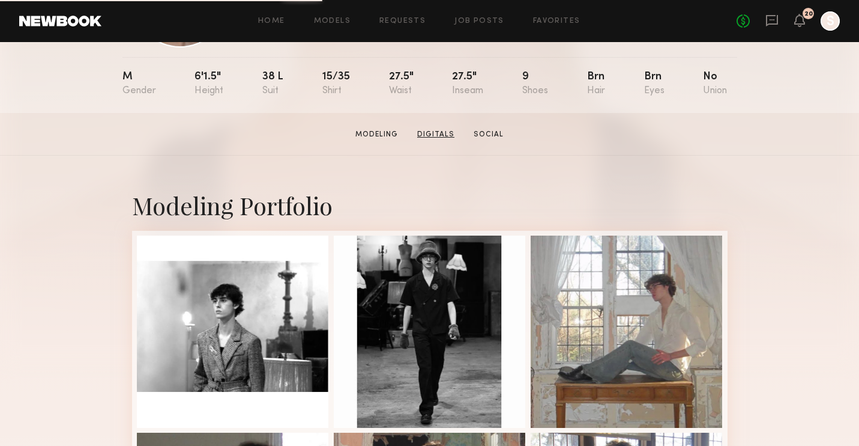 This screenshot has width=859, height=446. What do you see at coordinates (436, 135) in the screenshot?
I see `a: Digitals` at bounding box center [436, 135].